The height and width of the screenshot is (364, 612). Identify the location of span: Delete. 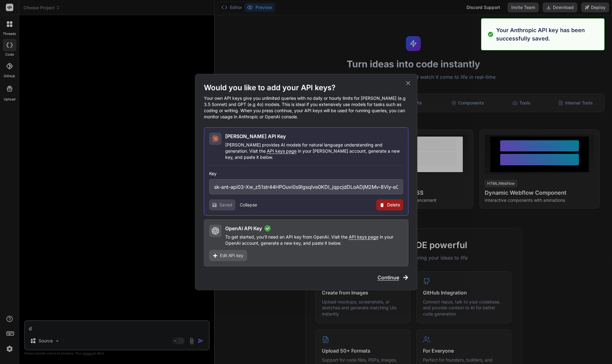
(393, 205).